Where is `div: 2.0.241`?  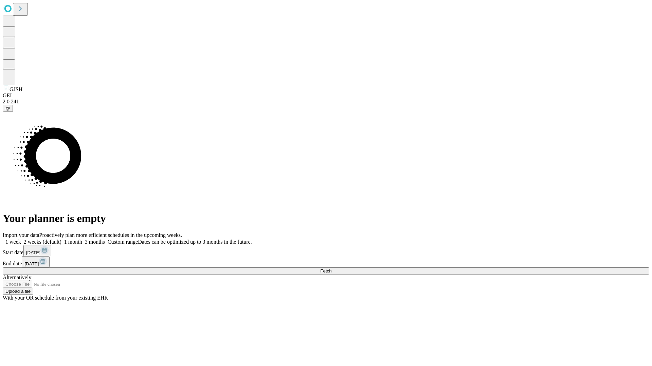 div: 2.0.241 is located at coordinates (326, 102).